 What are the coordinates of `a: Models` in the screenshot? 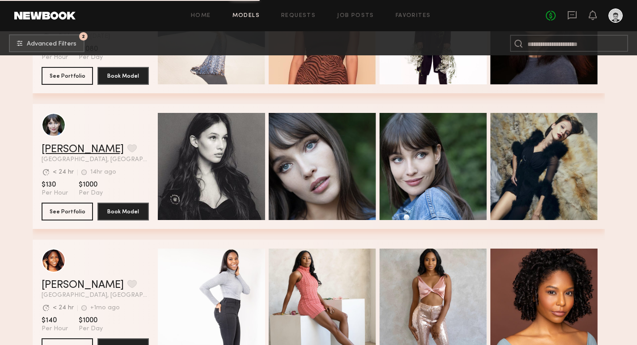 It's located at (246, 16).